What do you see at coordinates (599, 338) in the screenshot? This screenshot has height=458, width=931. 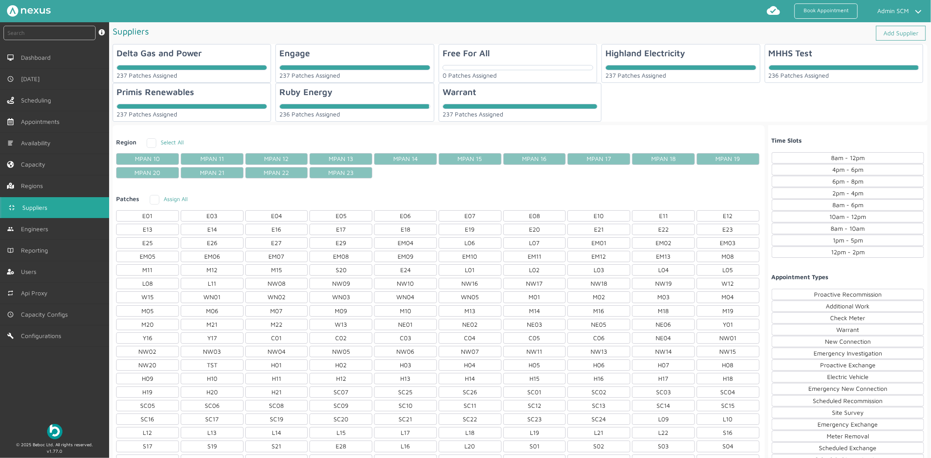 I see `div: C06` at bounding box center [599, 338].